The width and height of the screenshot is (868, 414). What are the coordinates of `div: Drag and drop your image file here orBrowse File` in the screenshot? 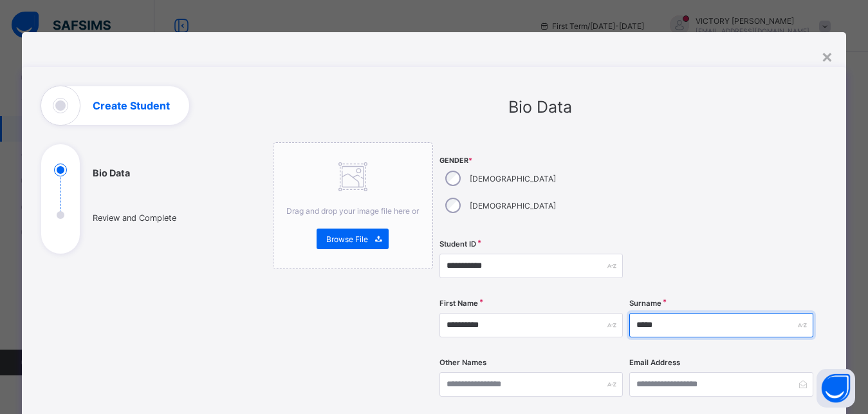 It's located at (352, 206).